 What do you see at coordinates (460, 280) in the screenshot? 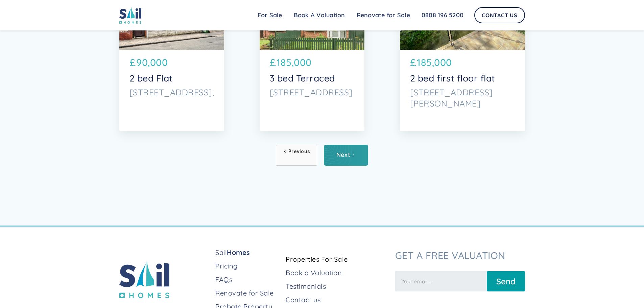
I see `form: Newsletter Form` at bounding box center [460, 280].